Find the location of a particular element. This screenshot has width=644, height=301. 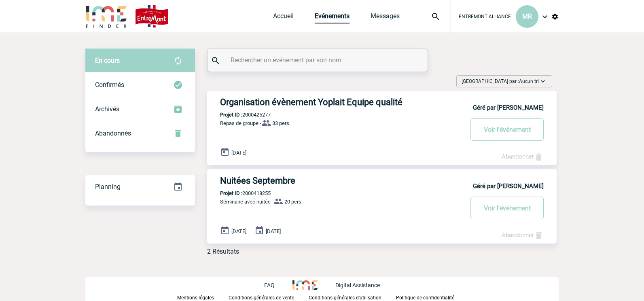

a: Politique de confidentialité is located at coordinates (432, 297).